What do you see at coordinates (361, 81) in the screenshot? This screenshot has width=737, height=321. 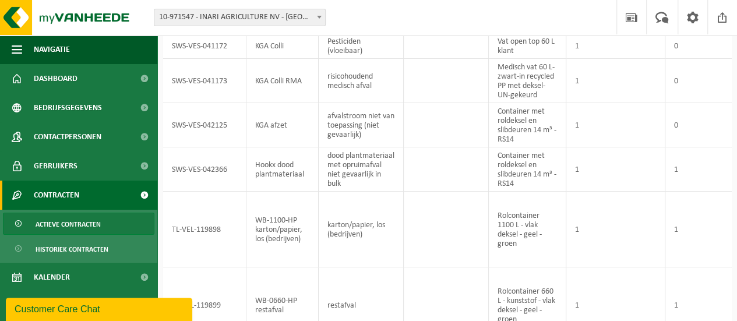 I see `td: risicohoudend medisch afval` at bounding box center [361, 81].